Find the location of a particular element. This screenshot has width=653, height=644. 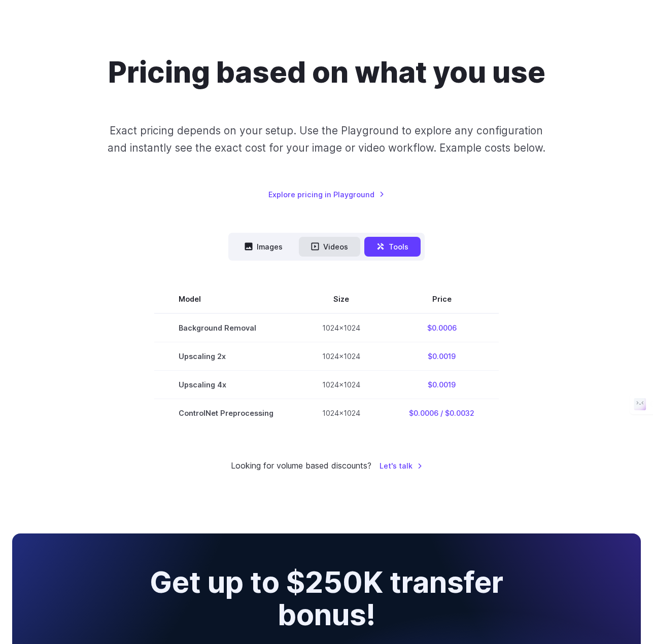

button: Images is located at coordinates (264, 247).